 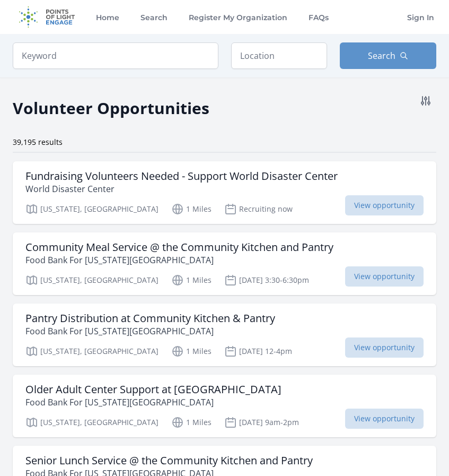 What do you see at coordinates (279, 56) in the screenshot?
I see `input: Location` at bounding box center [279, 56].